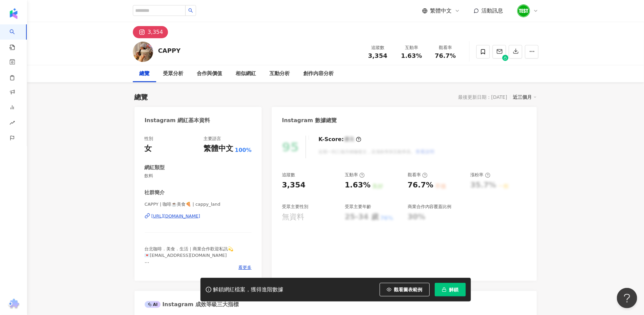  I want to click on button: 解鎖, so click(451, 289).